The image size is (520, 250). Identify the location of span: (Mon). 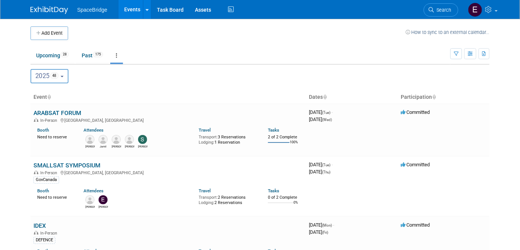
(327, 225).